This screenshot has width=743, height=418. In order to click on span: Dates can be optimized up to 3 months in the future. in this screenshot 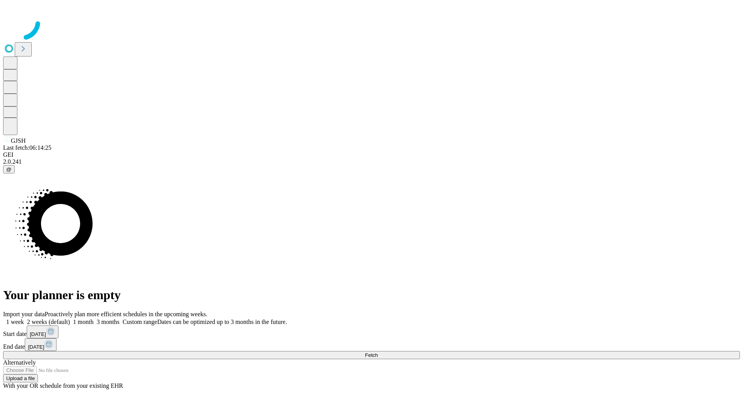, I will do `click(222, 321)`.